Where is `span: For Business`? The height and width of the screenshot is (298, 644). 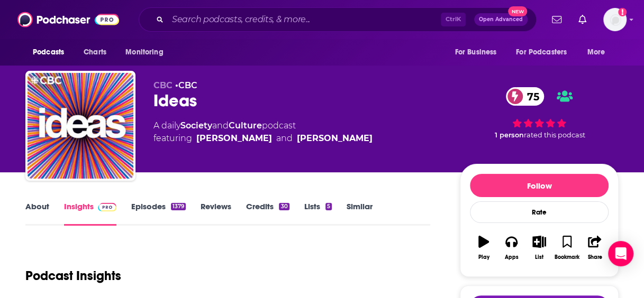 span: For Business is located at coordinates (475, 52).